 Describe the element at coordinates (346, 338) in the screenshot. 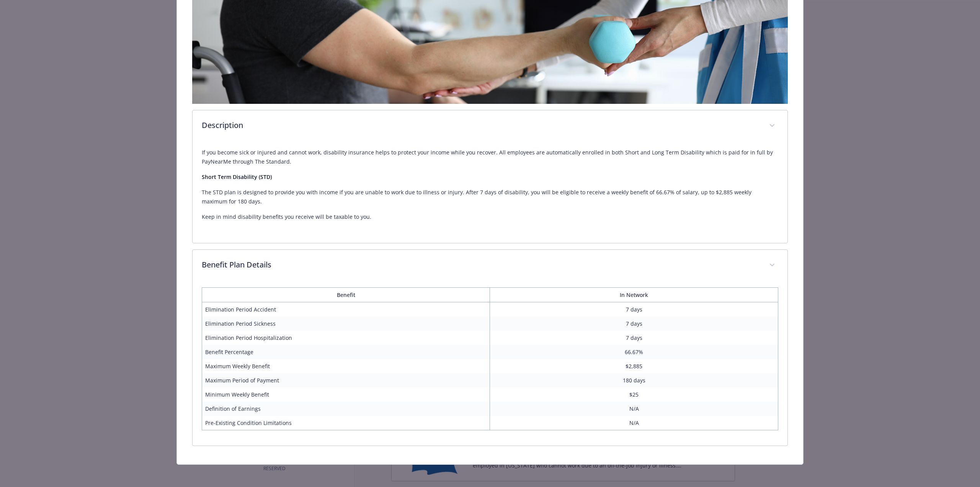

I see `td: Elimination Period Hospitalization` at that location.